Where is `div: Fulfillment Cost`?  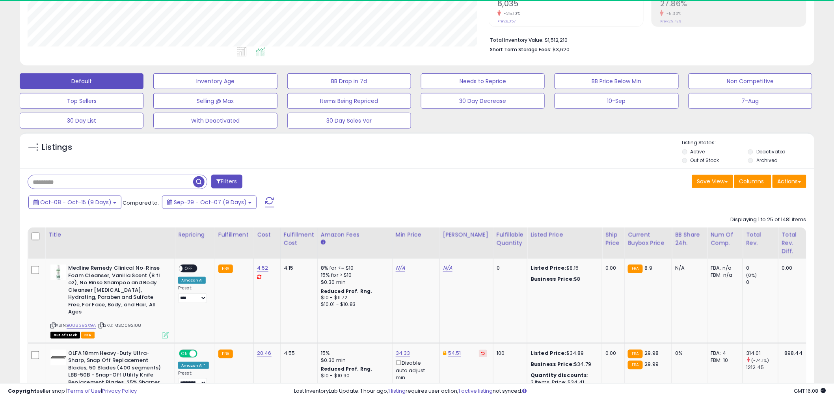 div: Fulfillment Cost is located at coordinates (299, 239).